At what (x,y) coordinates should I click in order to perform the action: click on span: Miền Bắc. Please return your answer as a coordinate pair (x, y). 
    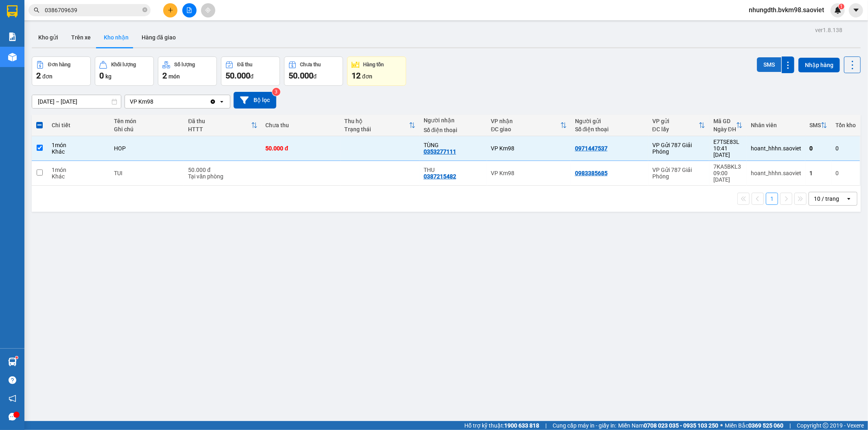
    Looking at the image, I should click on (754, 426).